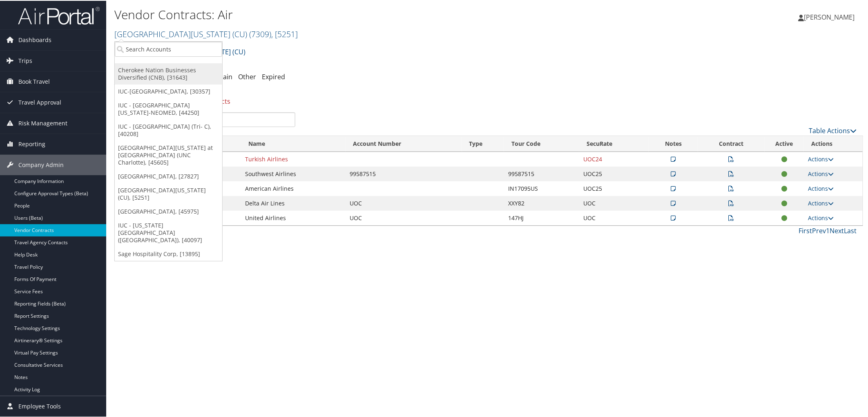 This screenshot has height=417, width=868. I want to click on td: Turkish Airlines, so click(293, 158).